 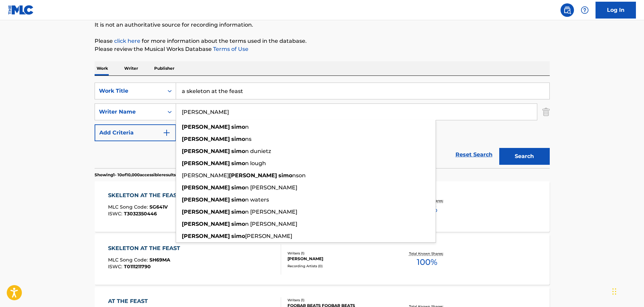 What do you see at coordinates (568, 10) in the screenshot?
I see `img: search` at bounding box center [568, 10].